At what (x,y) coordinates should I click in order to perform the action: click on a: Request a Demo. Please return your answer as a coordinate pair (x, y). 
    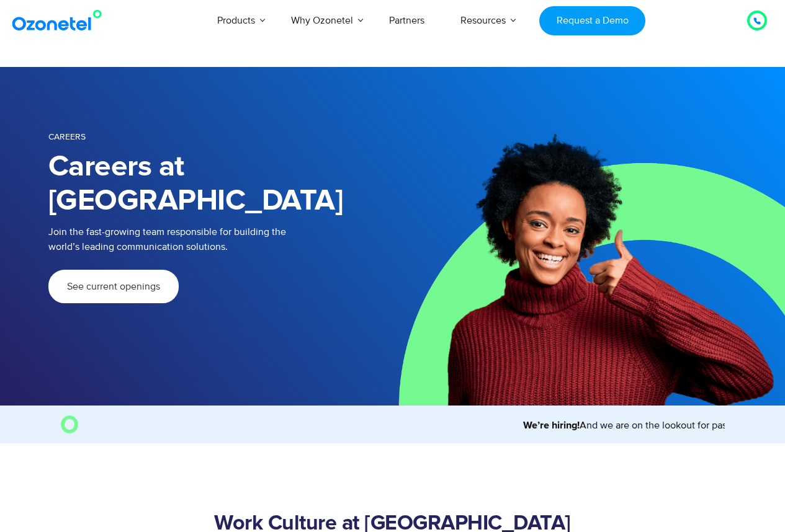
    Looking at the image, I should click on (592, 21).